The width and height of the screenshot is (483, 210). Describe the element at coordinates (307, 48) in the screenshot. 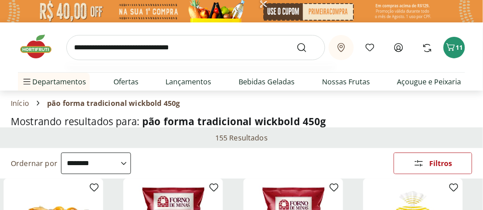

I see `button: Submit Search` at that location.